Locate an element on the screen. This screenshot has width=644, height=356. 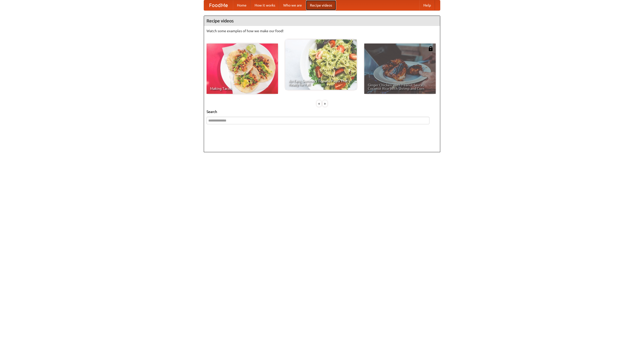
span: Making Tacos is located at coordinates (242, 89).